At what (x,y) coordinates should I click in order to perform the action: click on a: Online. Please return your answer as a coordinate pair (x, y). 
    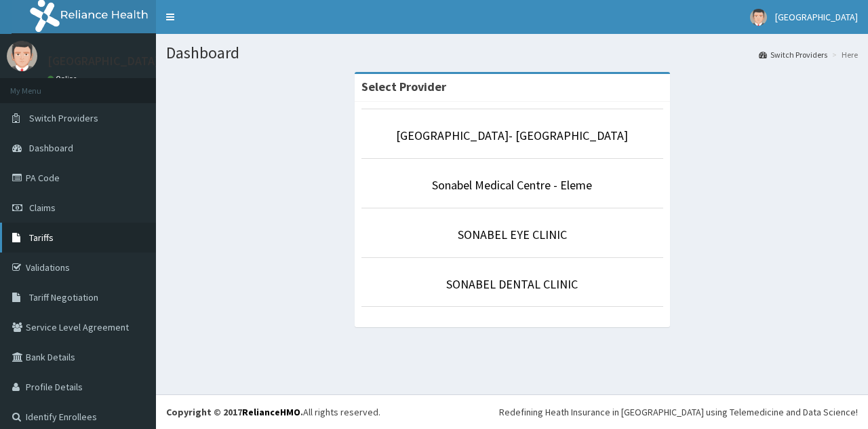
    Looking at the image, I should click on (64, 79).